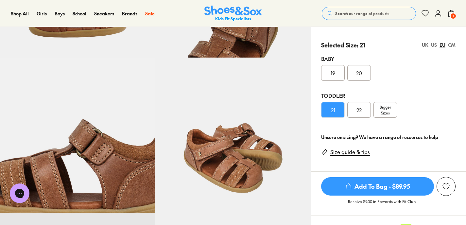 The height and width of the screenshot is (225, 466). Describe the element at coordinates (385, 110) in the screenshot. I see `span: Bigger Sizes` at that location.